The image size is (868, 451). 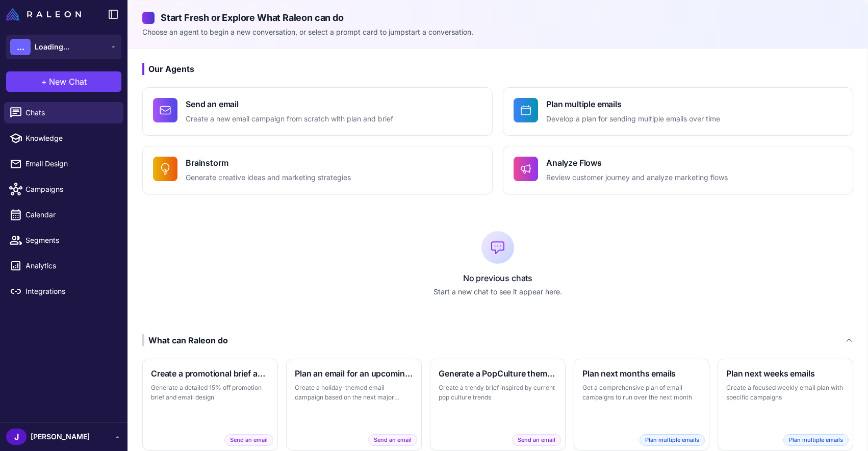 I want to click on a: Knowledge, so click(x=64, y=138).